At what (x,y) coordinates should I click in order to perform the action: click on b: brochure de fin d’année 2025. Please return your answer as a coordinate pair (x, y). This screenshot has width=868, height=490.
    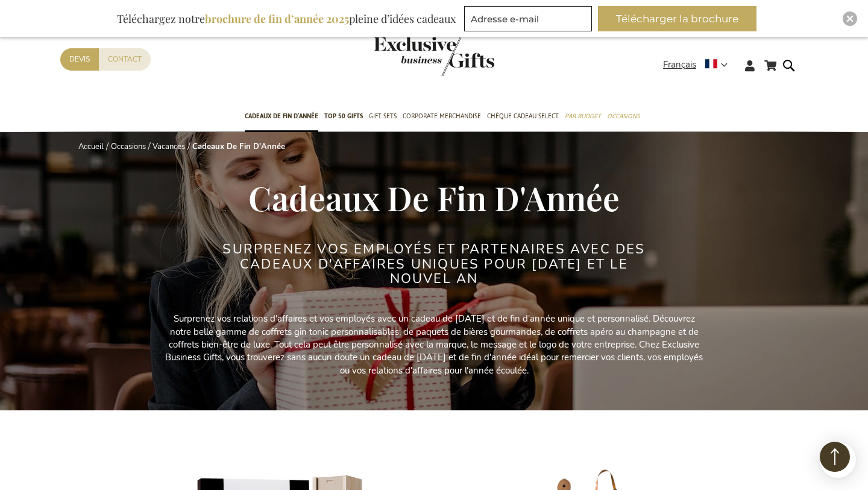
    Looking at the image, I should click on (277, 19).